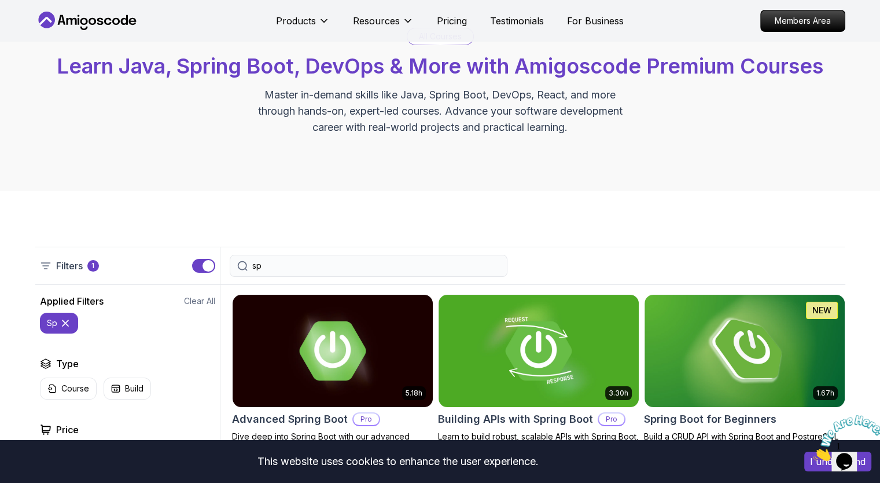 The width and height of the screenshot is (880, 483). I want to click on p: Pricing, so click(452, 21).